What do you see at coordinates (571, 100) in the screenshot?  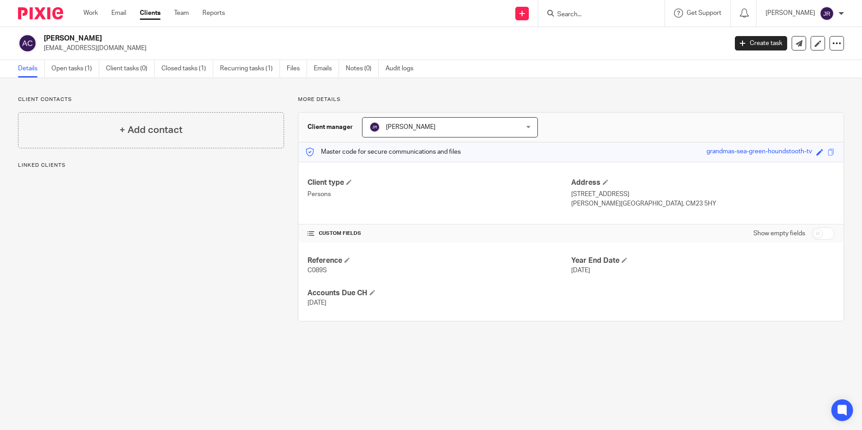 I see `p: More details` at bounding box center [571, 100].